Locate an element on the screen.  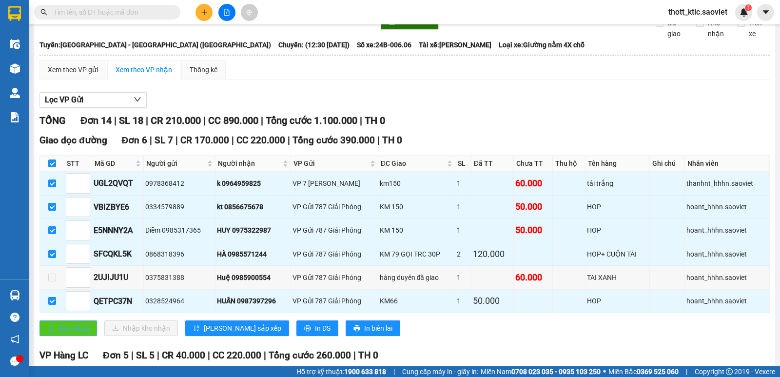
span: sort-ascending is located at coordinates (196, 329).